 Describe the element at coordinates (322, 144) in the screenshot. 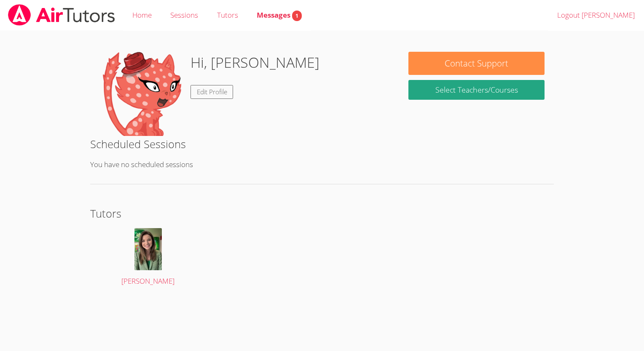

I see `h2: Scheduled Sessions` at that location.